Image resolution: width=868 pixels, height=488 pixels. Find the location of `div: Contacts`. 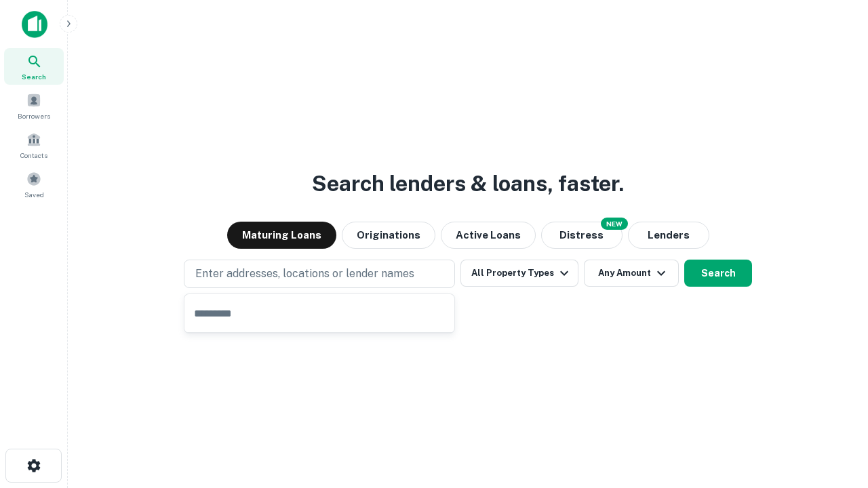

div: Contacts is located at coordinates (34, 145).